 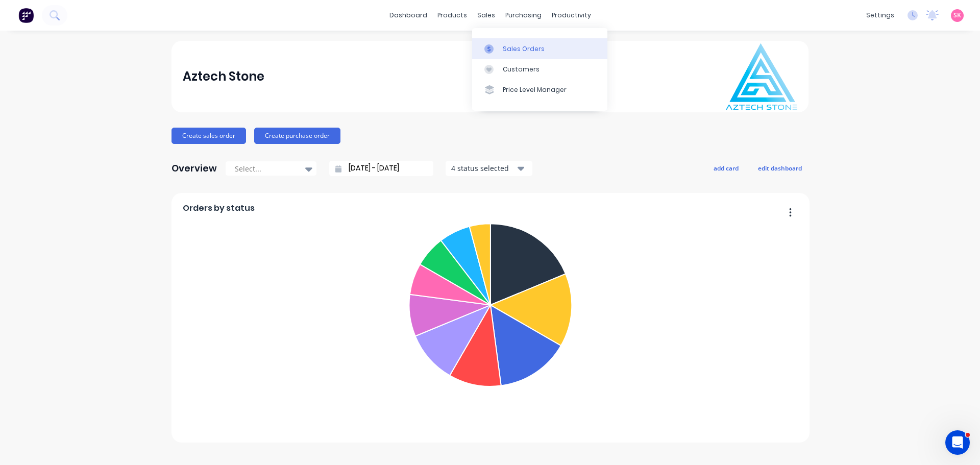 I want to click on div: settings, so click(x=880, y=16).